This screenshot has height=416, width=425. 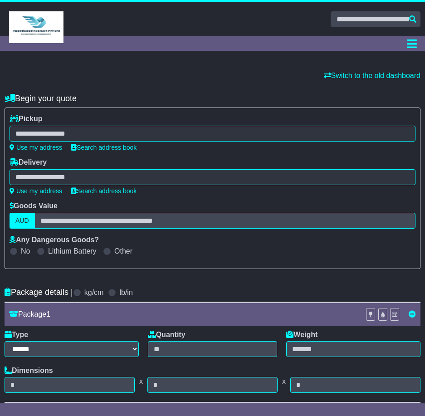 I want to click on label: Goods Value, so click(x=34, y=206).